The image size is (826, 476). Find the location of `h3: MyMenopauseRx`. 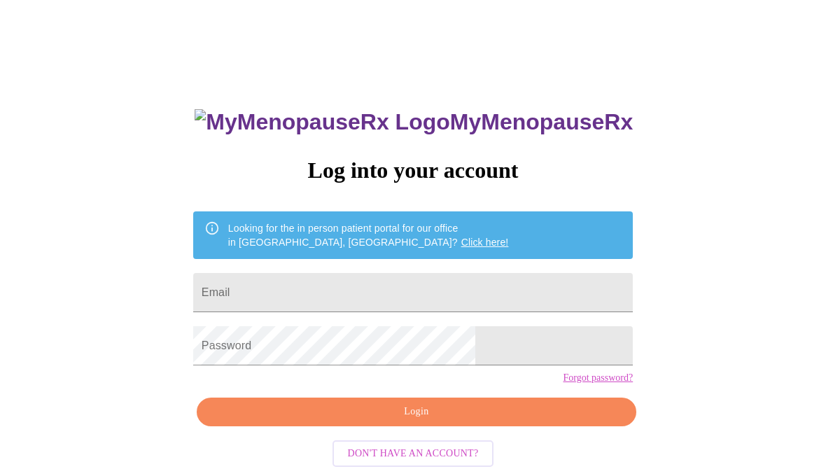

h3: MyMenopauseRx is located at coordinates (414, 122).